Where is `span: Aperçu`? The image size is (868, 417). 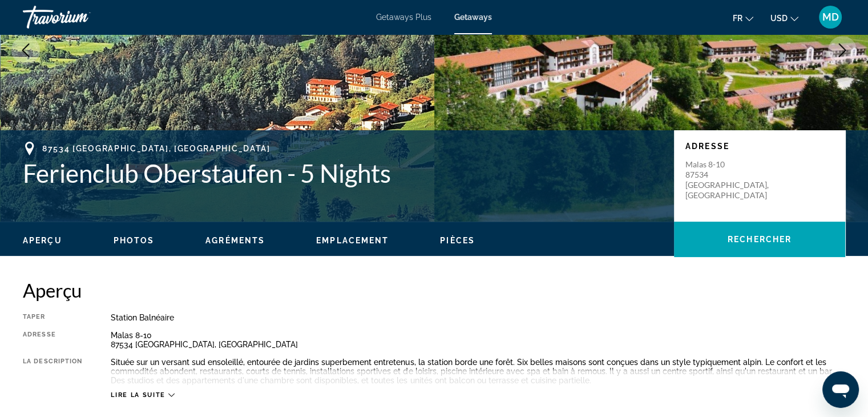 span: Aperçu is located at coordinates (42, 241).